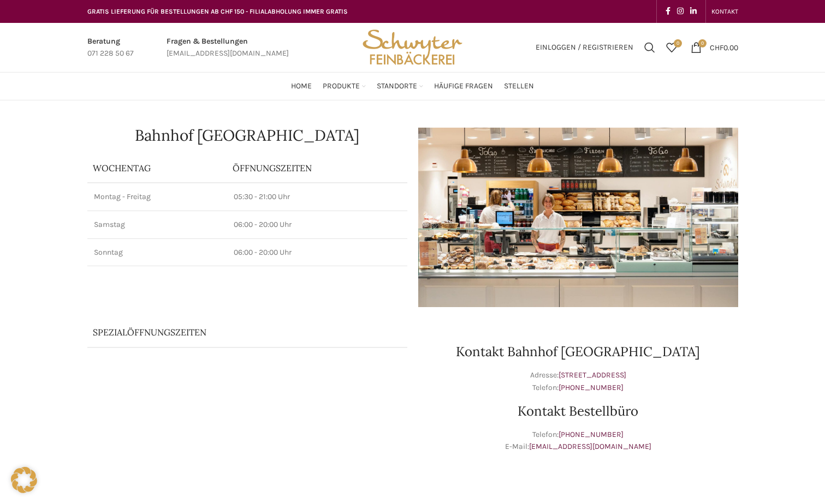 This screenshot has height=504, width=825. I want to click on a: 0 CHF0.00, so click(714, 47).